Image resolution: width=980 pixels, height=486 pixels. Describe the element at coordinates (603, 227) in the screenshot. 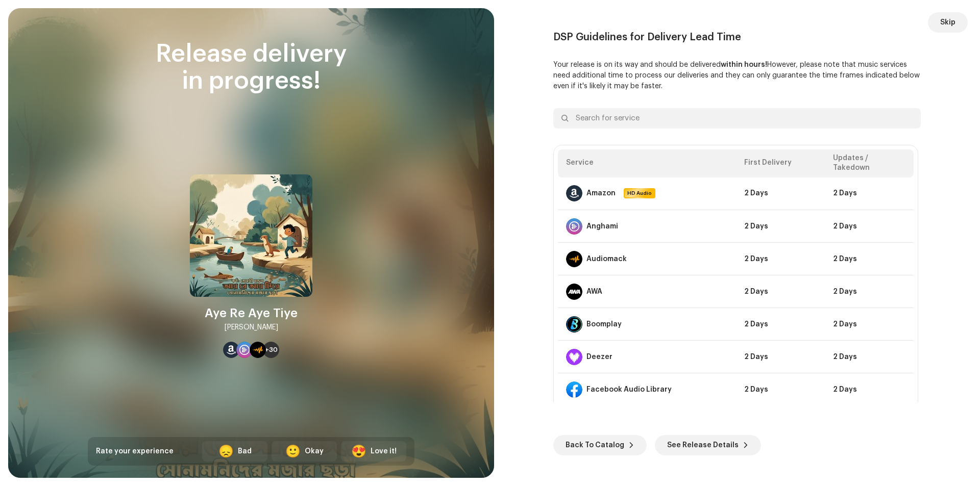

I see `div: Anghami` at that location.